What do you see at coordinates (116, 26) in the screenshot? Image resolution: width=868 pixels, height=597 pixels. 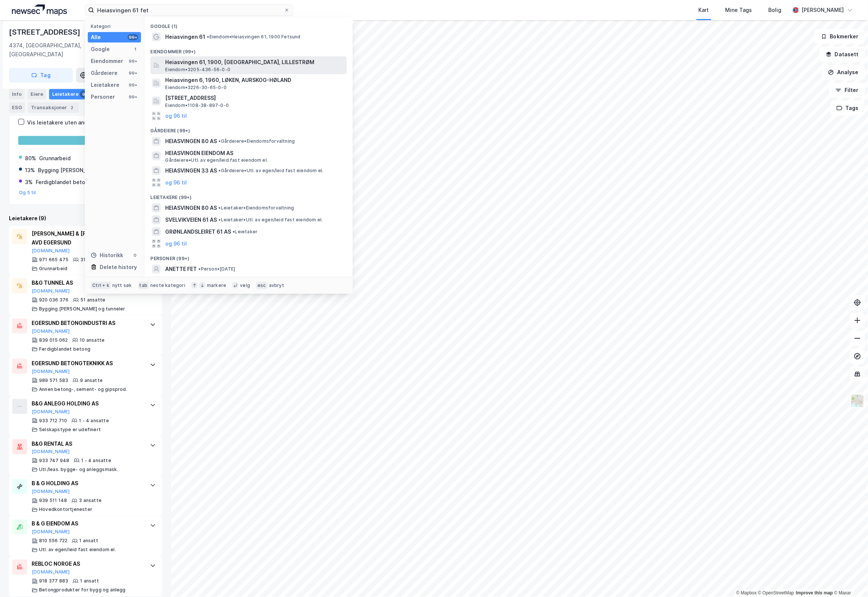 I see `div: Kategori` at bounding box center [116, 26].